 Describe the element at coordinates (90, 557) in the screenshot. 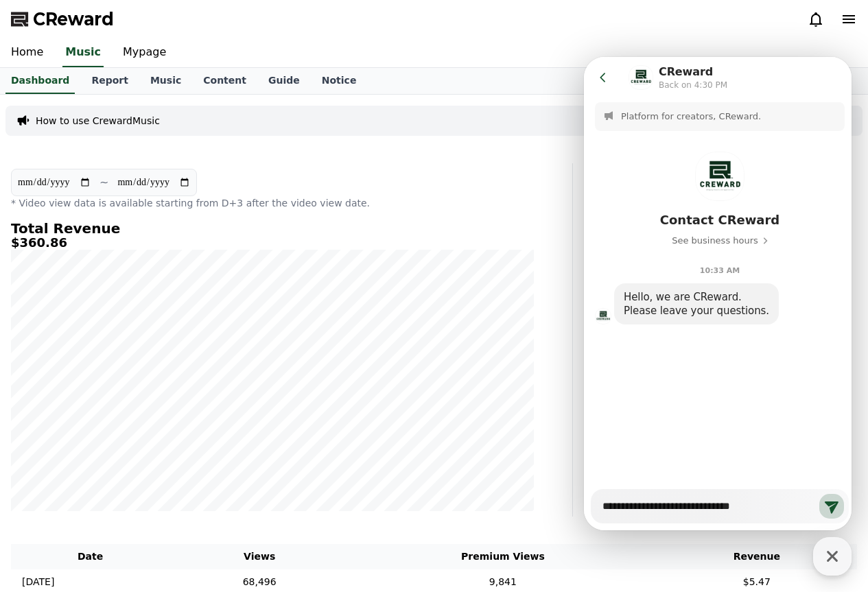

I see `th: Date` at that location.